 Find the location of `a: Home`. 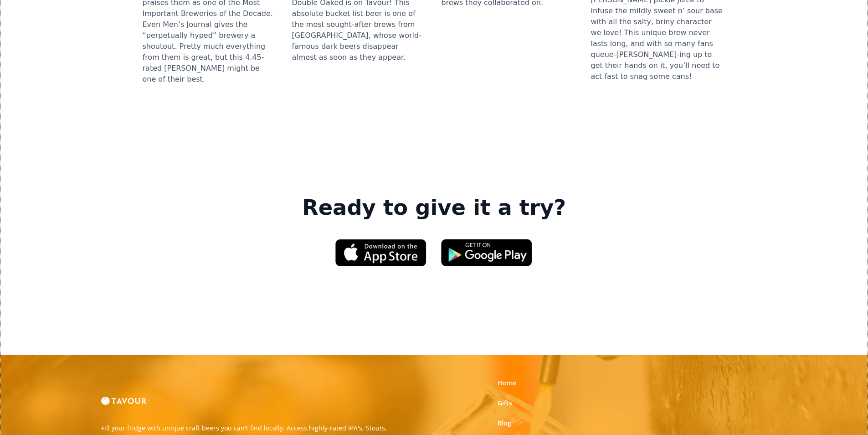

a: Home is located at coordinates (507, 383).